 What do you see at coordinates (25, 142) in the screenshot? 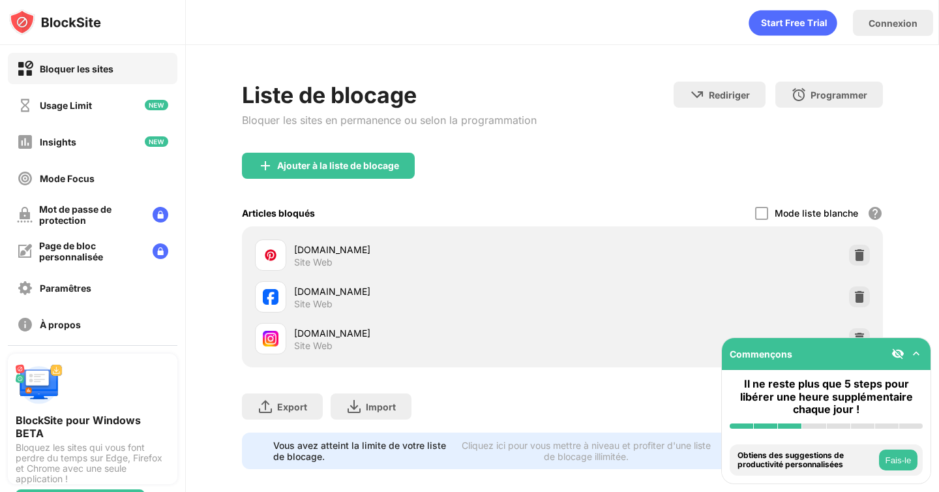
I see `img: insights-off.svg` at bounding box center [25, 142].